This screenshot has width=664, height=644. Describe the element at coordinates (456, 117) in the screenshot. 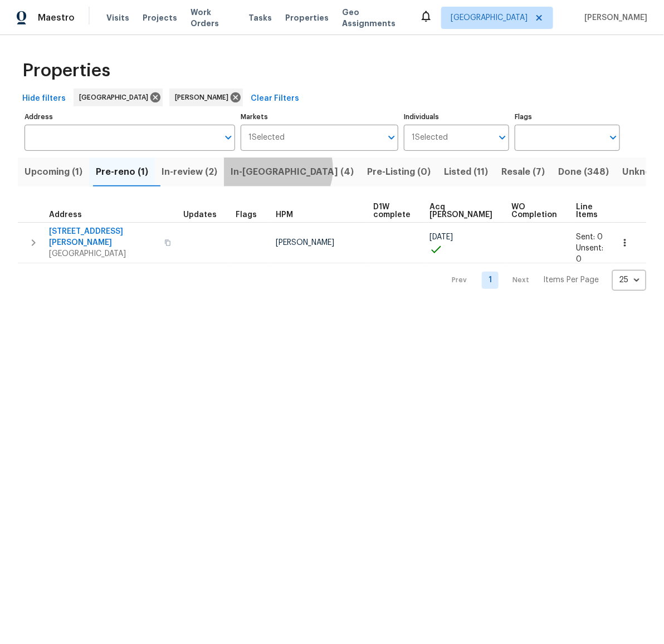

I see `label: Individuals` at that location.